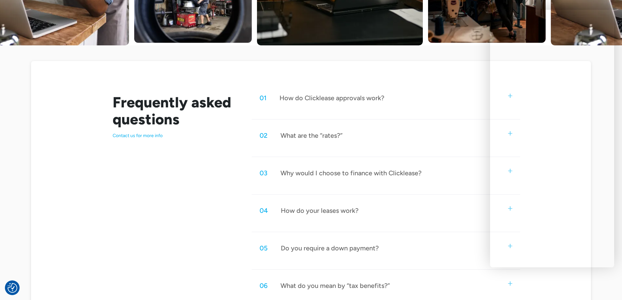 The width and height of the screenshot is (622, 300). I want to click on div: How do Clicklease approvals work?, so click(332, 98).